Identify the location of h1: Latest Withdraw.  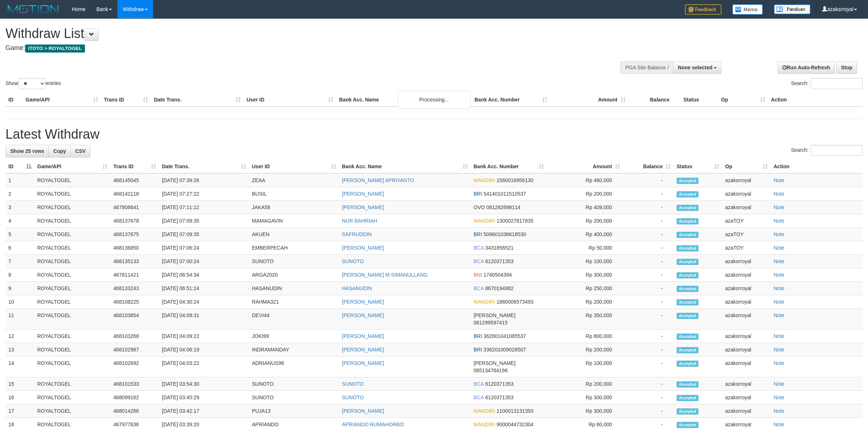
(434, 134).